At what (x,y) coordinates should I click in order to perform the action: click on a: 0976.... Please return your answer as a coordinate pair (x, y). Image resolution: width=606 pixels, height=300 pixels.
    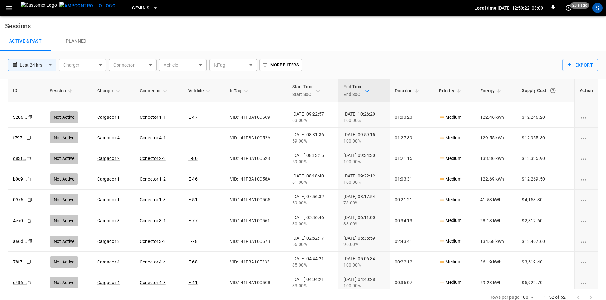
    Looking at the image, I should click on (20, 200).